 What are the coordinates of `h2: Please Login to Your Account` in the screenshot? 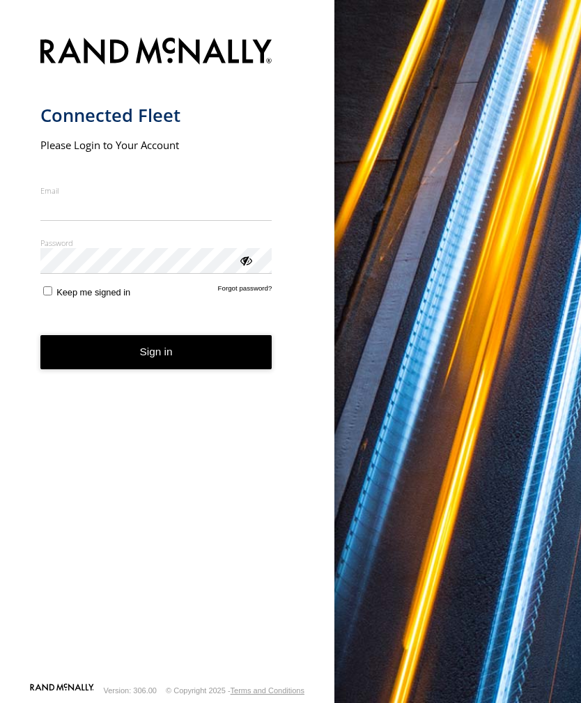 It's located at (156, 145).